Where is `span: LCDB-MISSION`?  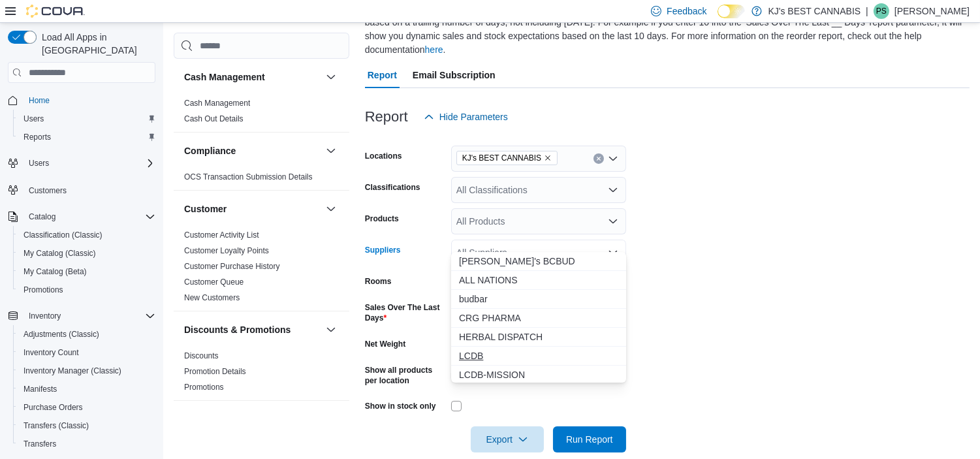
span: LCDB-MISSION is located at coordinates (539, 374).